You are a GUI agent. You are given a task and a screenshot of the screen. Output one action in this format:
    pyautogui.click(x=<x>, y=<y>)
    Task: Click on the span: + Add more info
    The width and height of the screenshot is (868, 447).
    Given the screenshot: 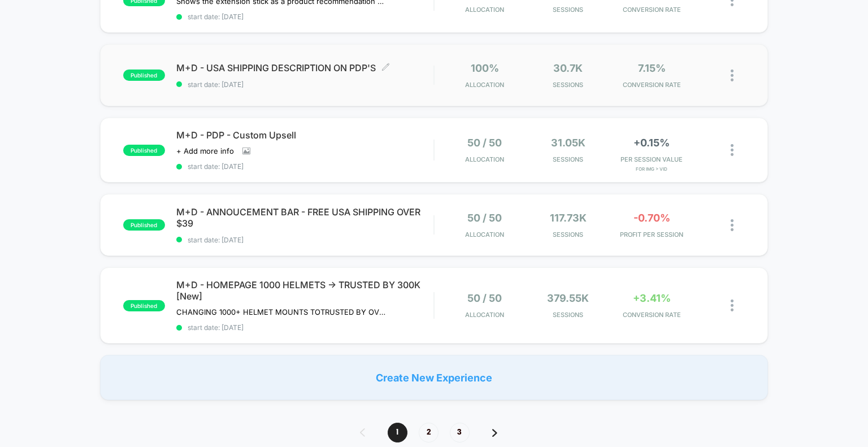 What is the action you would take?
    pyautogui.click(x=205, y=151)
    